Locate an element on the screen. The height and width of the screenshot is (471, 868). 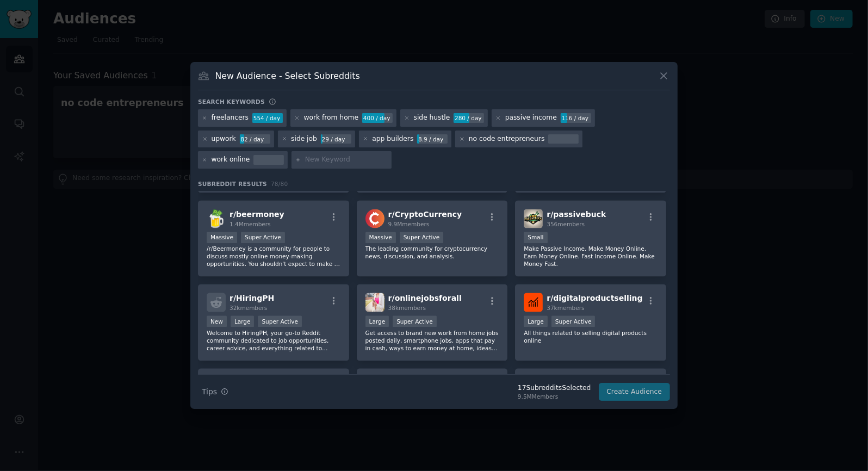
span: 9.9M members is located at coordinates (409, 224).